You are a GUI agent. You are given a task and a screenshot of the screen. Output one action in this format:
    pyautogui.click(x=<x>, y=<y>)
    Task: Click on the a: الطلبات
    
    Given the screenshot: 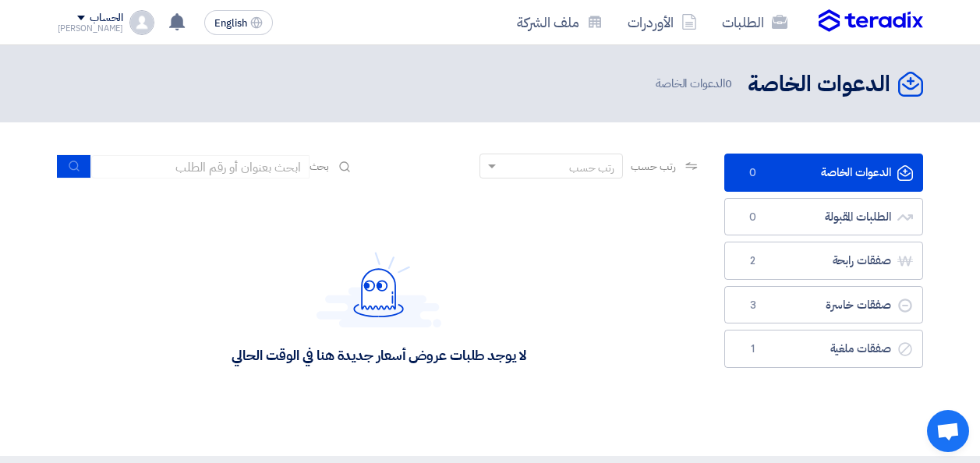 What is the action you would take?
    pyautogui.click(x=755, y=22)
    